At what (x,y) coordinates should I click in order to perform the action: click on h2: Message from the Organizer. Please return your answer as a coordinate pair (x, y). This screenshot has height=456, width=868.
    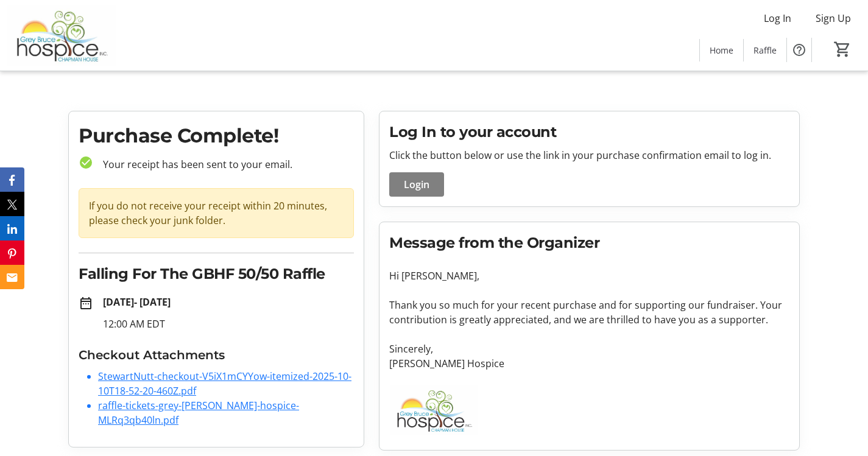
    Looking at the image, I should click on (589, 243).